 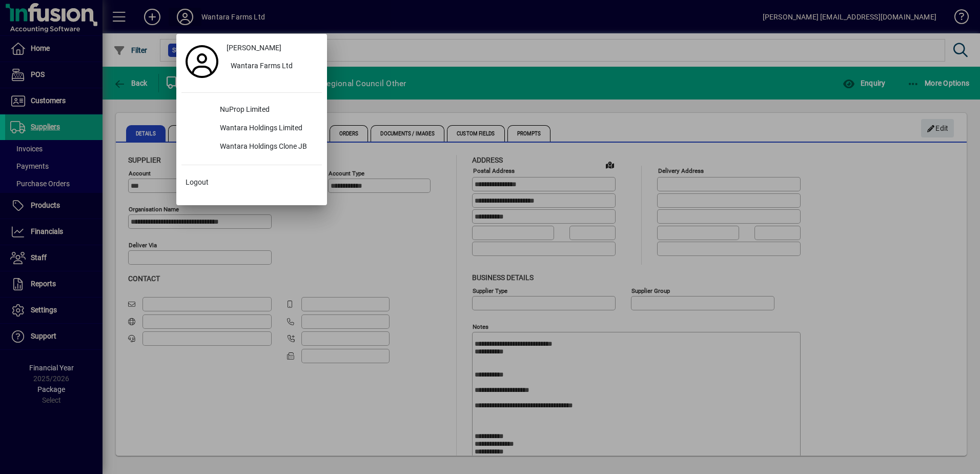 I want to click on div: Wantara Farms Ltd, so click(x=272, y=66).